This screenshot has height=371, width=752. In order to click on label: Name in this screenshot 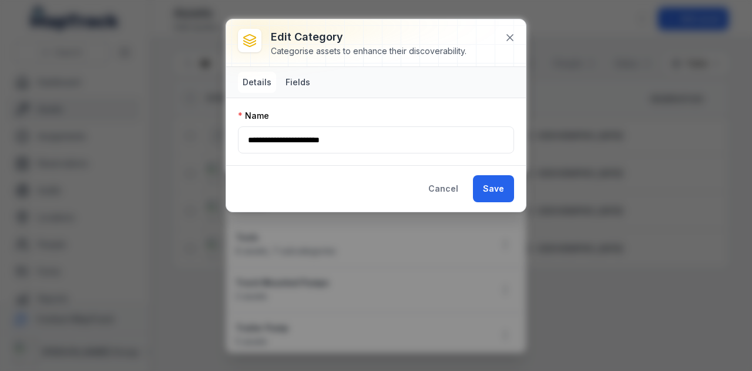, I will do `click(253, 116)`.